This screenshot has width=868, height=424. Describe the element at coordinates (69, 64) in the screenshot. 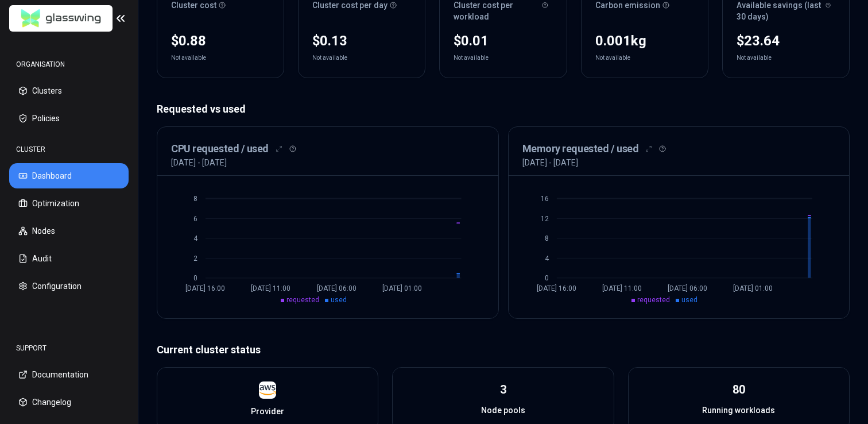

I see `div: ORGANISATION` at that location.